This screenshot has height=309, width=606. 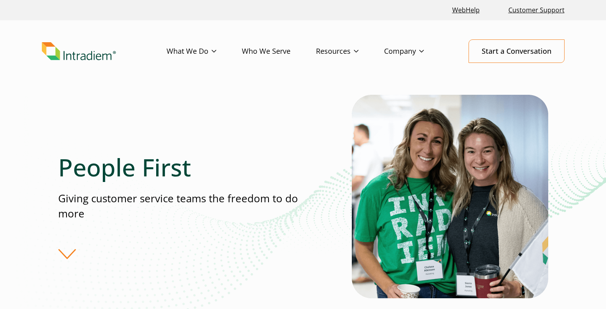 I want to click on a: Company, so click(x=417, y=51).